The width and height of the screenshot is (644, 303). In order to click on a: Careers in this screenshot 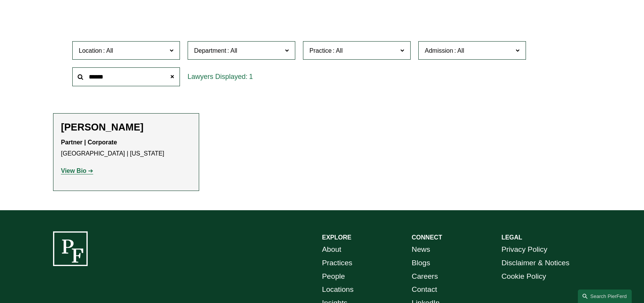, I will do `click(425, 276)`.